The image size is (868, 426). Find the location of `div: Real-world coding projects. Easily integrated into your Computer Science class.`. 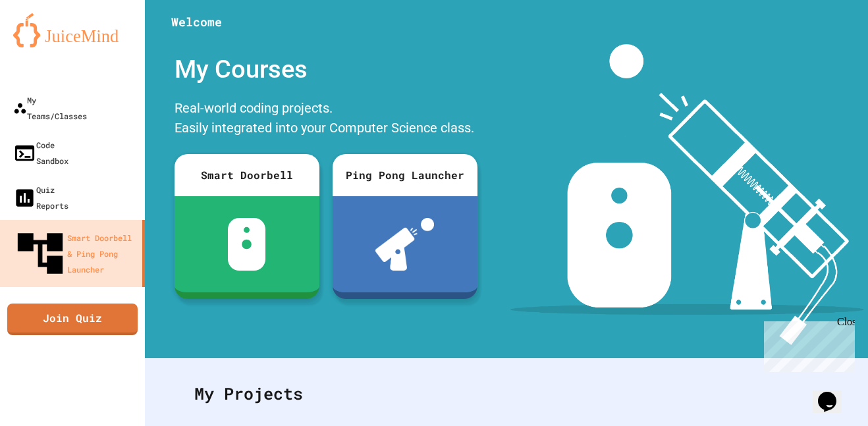

div: Real-world coding projects. Easily integrated into your Computer Science class. is located at coordinates (326, 119).